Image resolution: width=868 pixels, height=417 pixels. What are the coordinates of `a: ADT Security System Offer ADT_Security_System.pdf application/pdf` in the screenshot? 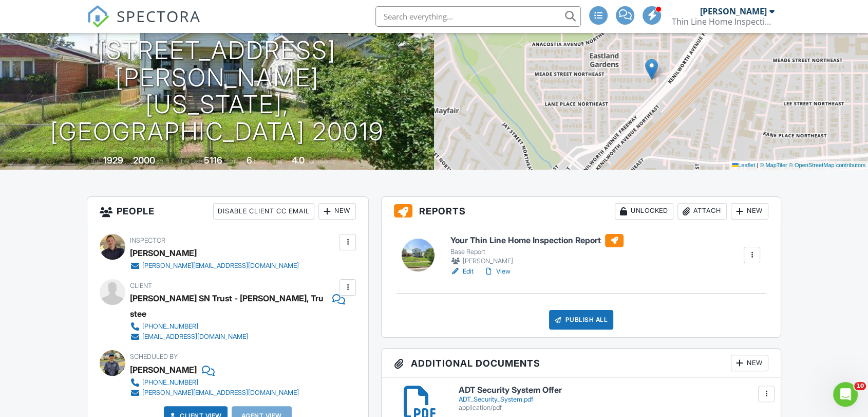 It's located at (613, 398).